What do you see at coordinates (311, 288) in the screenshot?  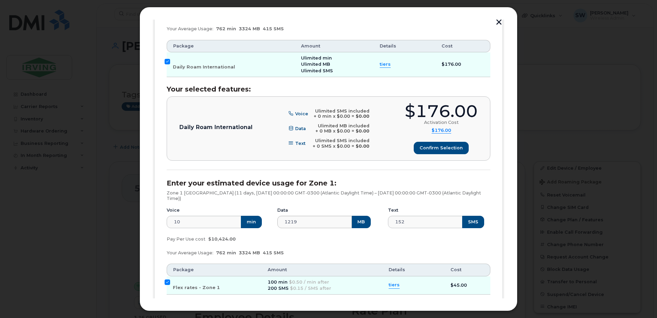 I see `span: $0.15 / SMS after` at bounding box center [311, 288].